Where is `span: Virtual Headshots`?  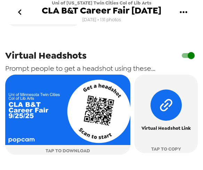 span: Virtual Headshots is located at coordinates (46, 55).